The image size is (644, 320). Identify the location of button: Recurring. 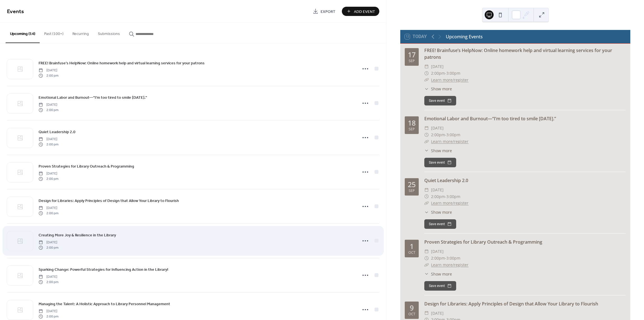
(81, 33).